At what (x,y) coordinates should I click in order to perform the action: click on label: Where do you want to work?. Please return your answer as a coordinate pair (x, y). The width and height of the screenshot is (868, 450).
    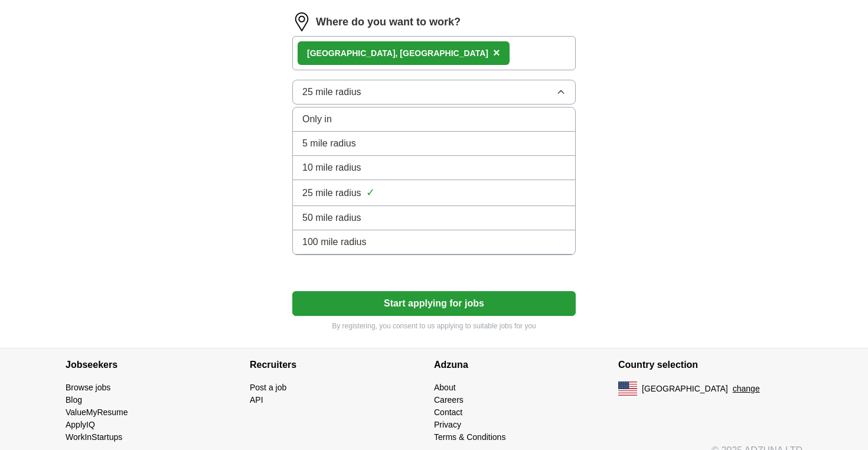
    Looking at the image, I should click on (388, 22).